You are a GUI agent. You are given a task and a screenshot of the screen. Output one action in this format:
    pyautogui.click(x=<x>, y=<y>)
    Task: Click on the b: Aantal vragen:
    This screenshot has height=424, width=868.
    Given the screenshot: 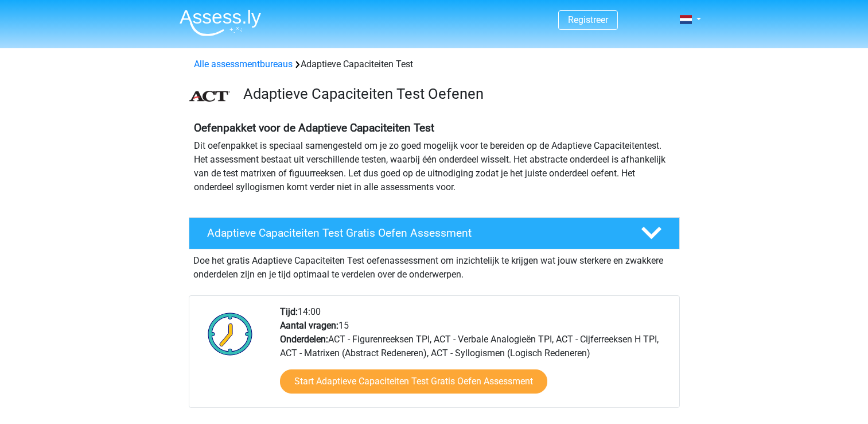 What is the action you would take?
    pyautogui.click(x=309, y=325)
    